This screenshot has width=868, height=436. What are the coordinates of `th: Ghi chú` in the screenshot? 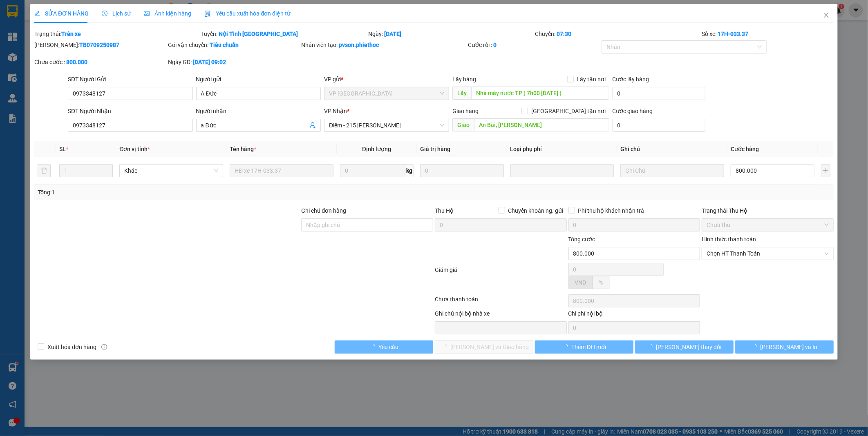 It's located at (672, 149).